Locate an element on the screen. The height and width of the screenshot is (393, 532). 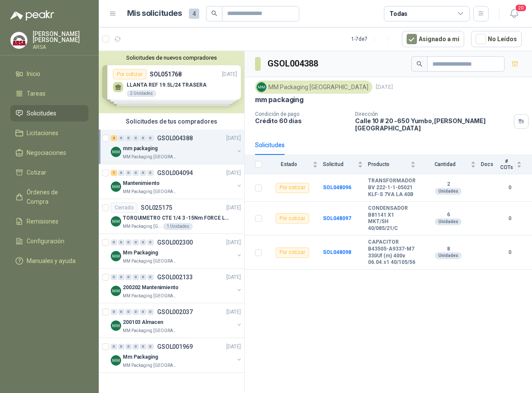
span: Órdenes de Compra is located at coordinates (53, 197).